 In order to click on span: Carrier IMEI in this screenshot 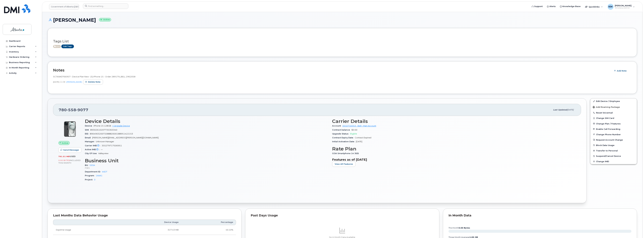, I will do `click(93, 145)`.